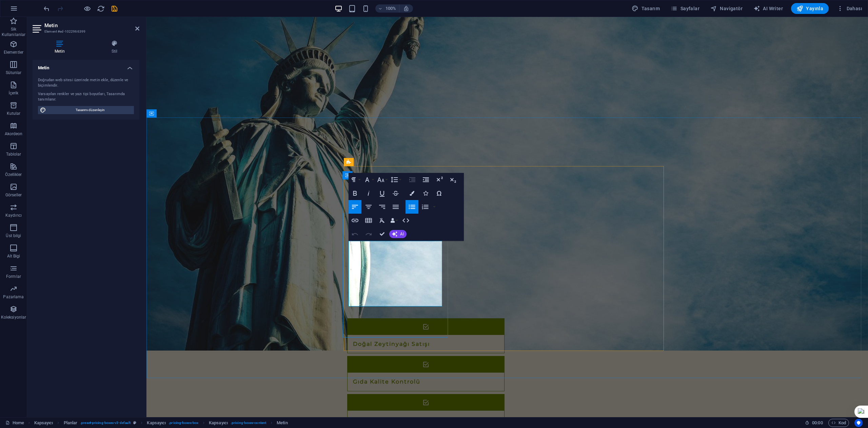  Describe the element at coordinates (114, 8) in the screenshot. I see `button: save` at that location.